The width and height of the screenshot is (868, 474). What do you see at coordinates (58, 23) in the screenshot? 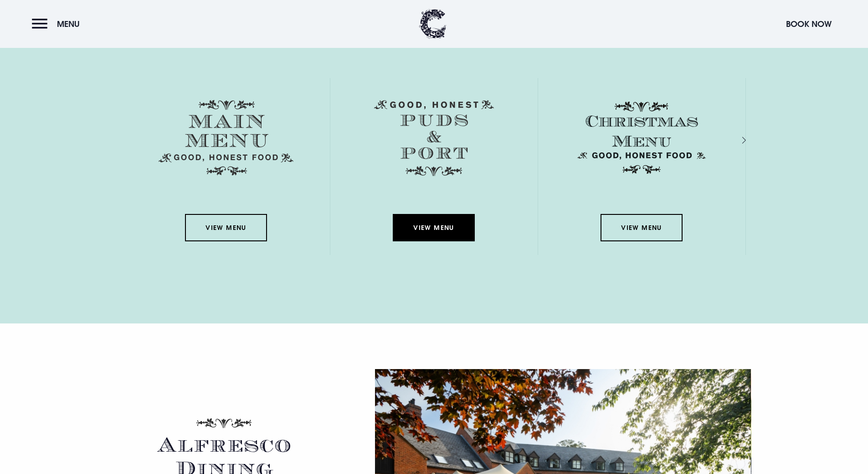
I see `button: Menu` at bounding box center [58, 23].